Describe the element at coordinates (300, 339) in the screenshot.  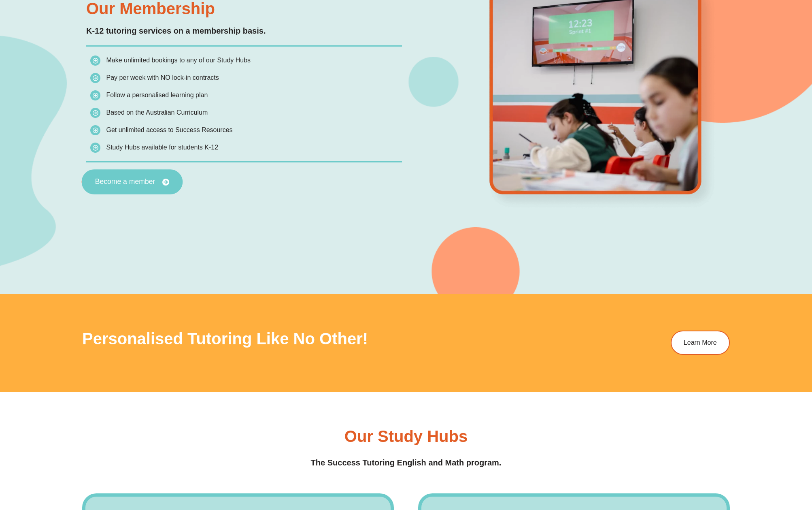
I see `h3: Personalised tutoring like no other!` at that location.